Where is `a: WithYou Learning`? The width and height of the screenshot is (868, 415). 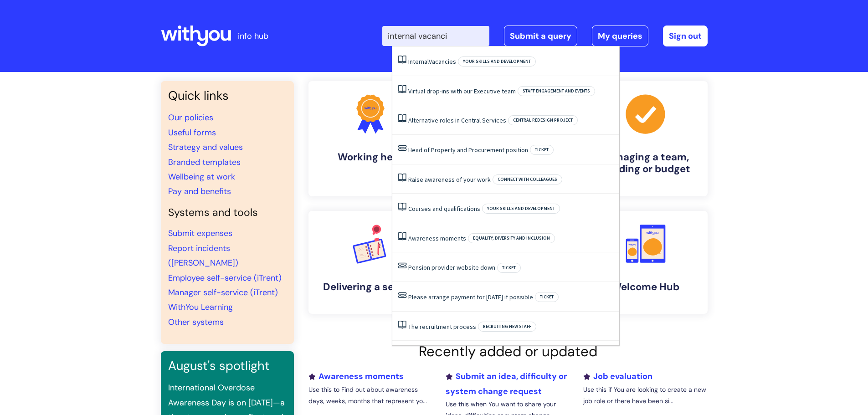 a: WithYou Learning is located at coordinates (201, 307).